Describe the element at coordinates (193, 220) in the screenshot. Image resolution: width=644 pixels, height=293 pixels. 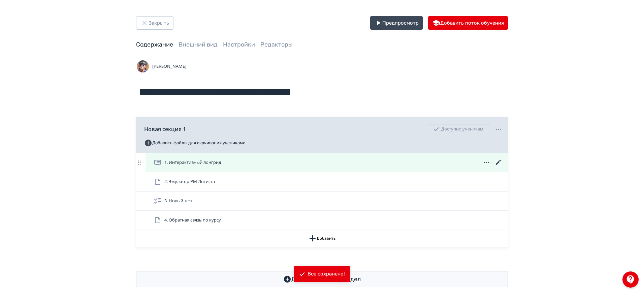
I see `span: 4. Обратная связь по курсу` at that location.